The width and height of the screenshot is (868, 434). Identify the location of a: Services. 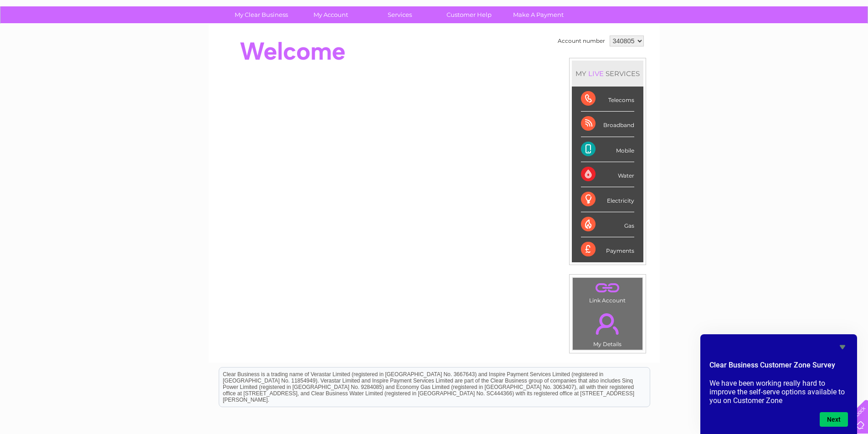
(400, 15).